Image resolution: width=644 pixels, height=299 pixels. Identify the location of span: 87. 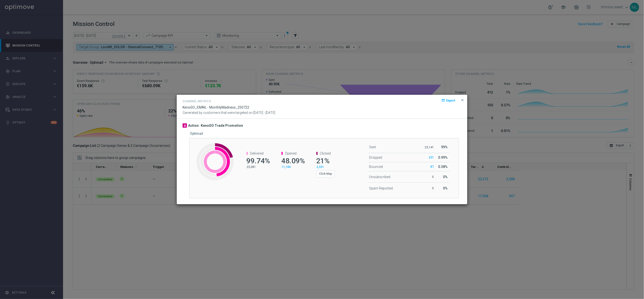
(432, 167).